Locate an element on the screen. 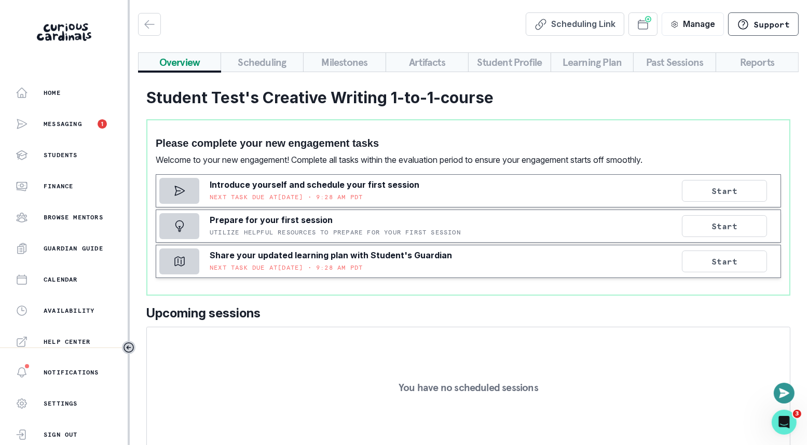 The image size is (807, 445). p: Finance is located at coordinates (58, 186).